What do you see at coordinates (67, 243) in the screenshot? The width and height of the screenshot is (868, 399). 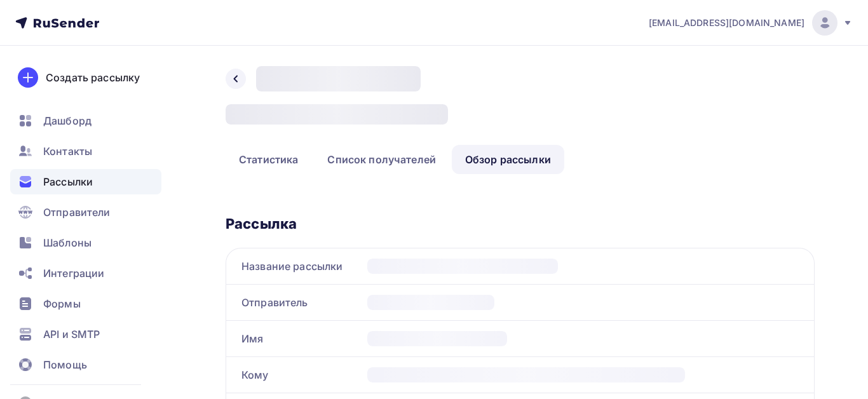 I see `span: Шаблоны` at bounding box center [67, 243].